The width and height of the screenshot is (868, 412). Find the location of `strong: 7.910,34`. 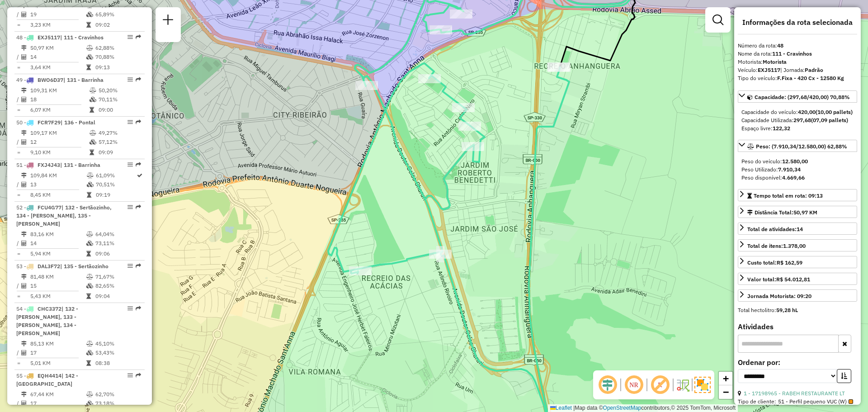

strong: 7.910,34 is located at coordinates (789, 169).